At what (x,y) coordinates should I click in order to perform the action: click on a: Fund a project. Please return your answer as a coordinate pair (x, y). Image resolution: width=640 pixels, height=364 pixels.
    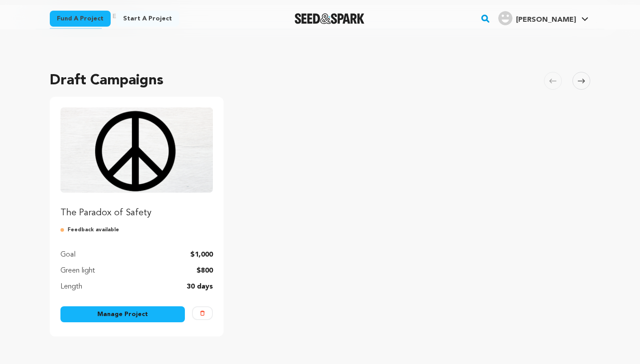
    Looking at the image, I should click on (80, 19).